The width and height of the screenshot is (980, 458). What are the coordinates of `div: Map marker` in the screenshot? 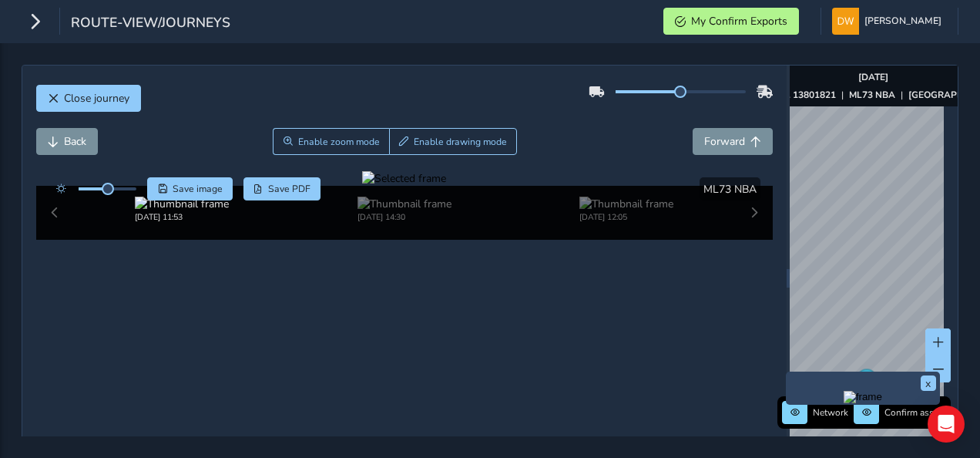 It's located at (867, 385).